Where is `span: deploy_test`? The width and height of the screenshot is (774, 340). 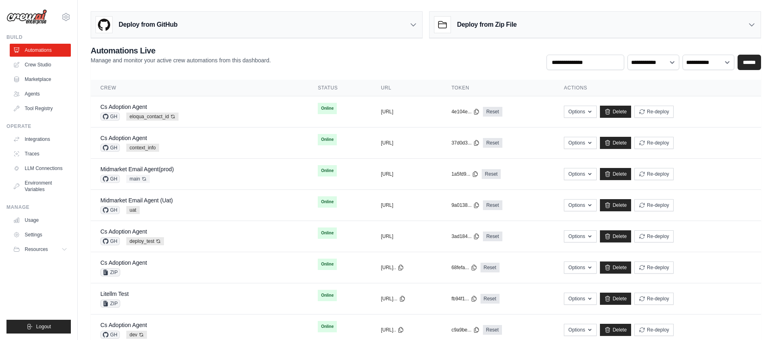
span: deploy_test is located at coordinates (145, 241).